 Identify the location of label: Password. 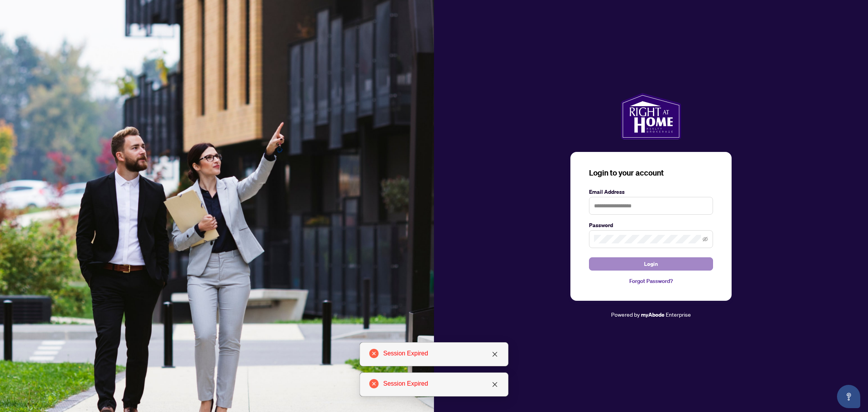
(651, 225).